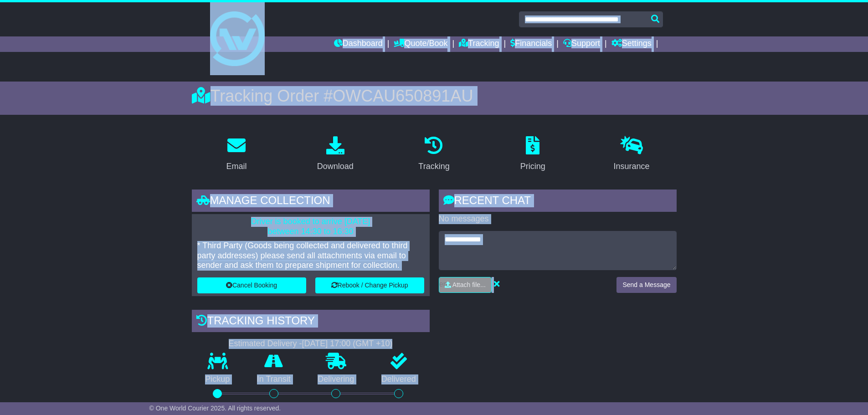 The image size is (868, 415). I want to click on div: Insurance, so click(631, 166).